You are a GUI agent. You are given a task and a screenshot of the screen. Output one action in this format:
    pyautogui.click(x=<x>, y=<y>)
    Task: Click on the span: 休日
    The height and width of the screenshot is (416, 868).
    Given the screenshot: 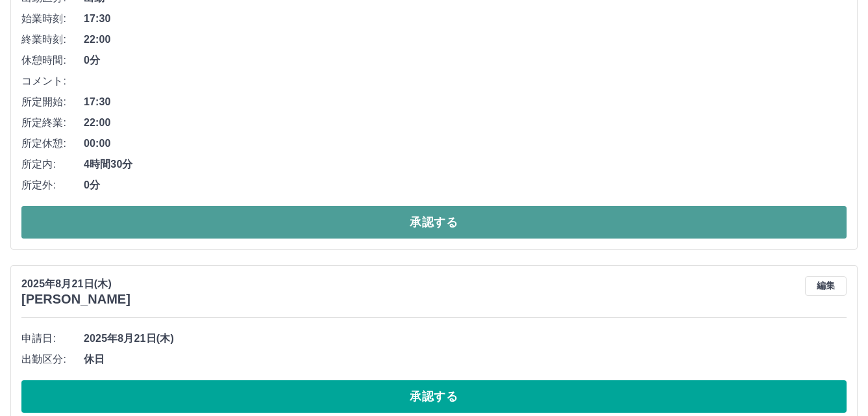 What is the action you would take?
    pyautogui.click(x=465, y=359)
    